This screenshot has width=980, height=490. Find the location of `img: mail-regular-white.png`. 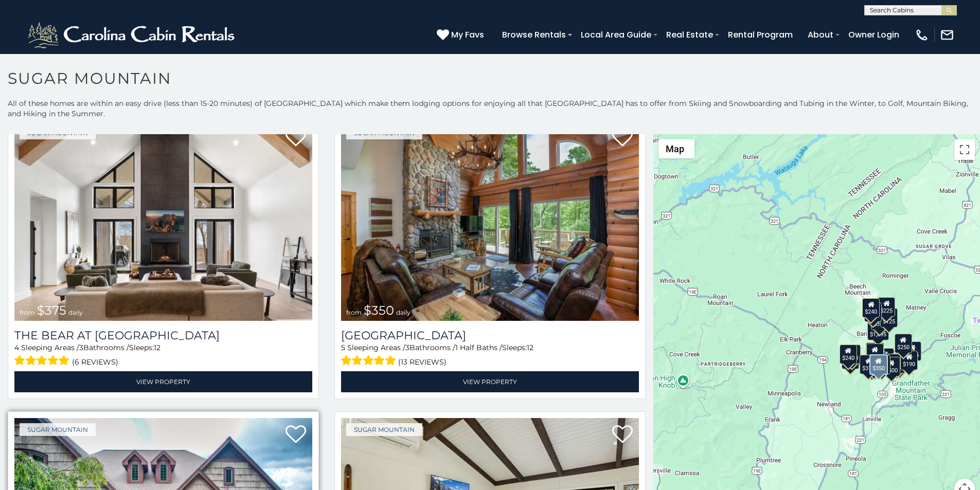

img: mail-regular-white.png is located at coordinates (947, 35).